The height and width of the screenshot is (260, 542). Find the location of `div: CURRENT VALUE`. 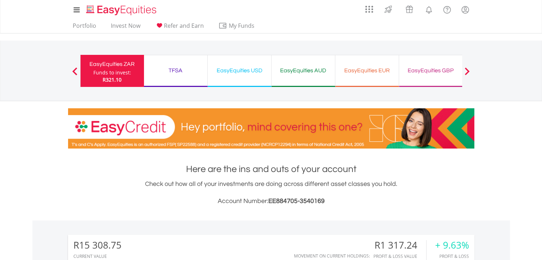

div: CURRENT VALUE is located at coordinates (97, 256).